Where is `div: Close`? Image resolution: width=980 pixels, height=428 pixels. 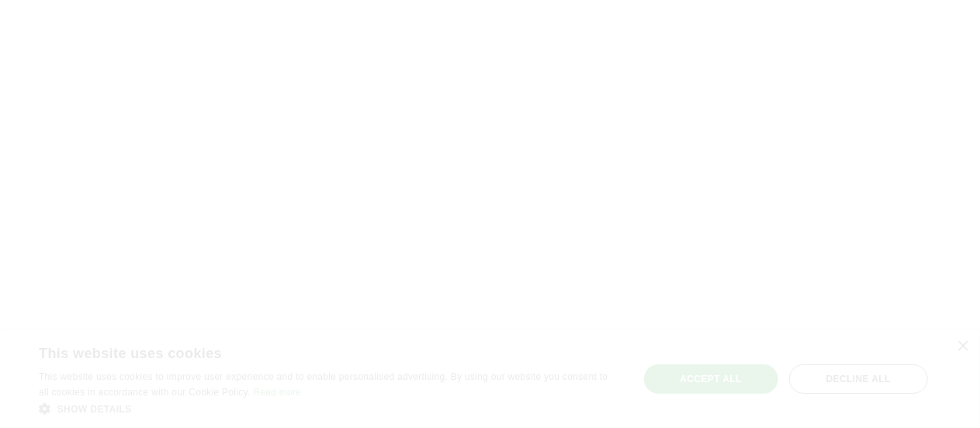 div: Close is located at coordinates (962, 346).